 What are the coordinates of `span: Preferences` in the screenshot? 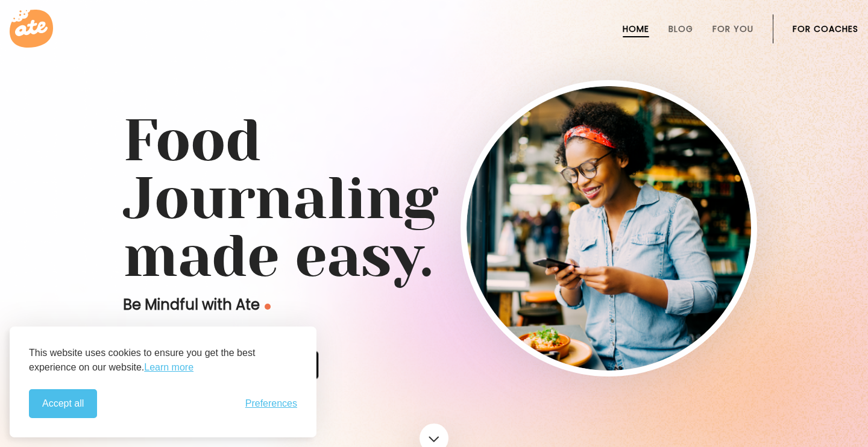 It's located at (272, 404).